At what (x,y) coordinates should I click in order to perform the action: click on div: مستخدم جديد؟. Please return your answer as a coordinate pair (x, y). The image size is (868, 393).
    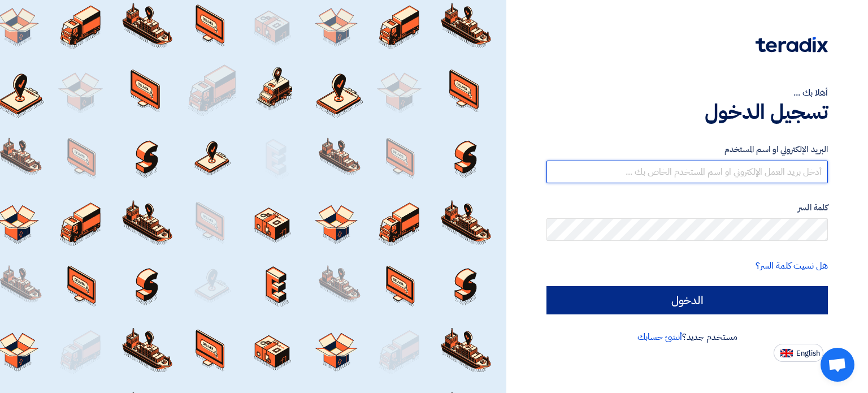
    Looking at the image, I should click on (687, 337).